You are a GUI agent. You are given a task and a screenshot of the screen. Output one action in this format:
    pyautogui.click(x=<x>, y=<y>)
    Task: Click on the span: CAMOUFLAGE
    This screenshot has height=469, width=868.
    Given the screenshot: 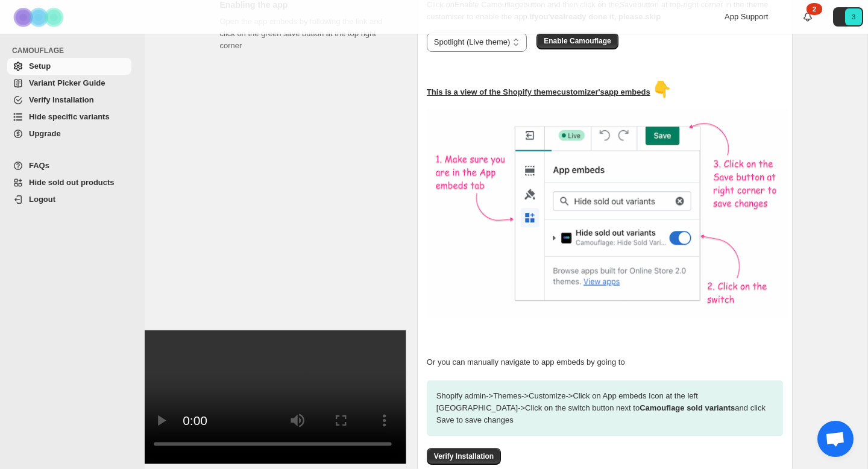 What is the action you would take?
    pyautogui.click(x=74, y=51)
    